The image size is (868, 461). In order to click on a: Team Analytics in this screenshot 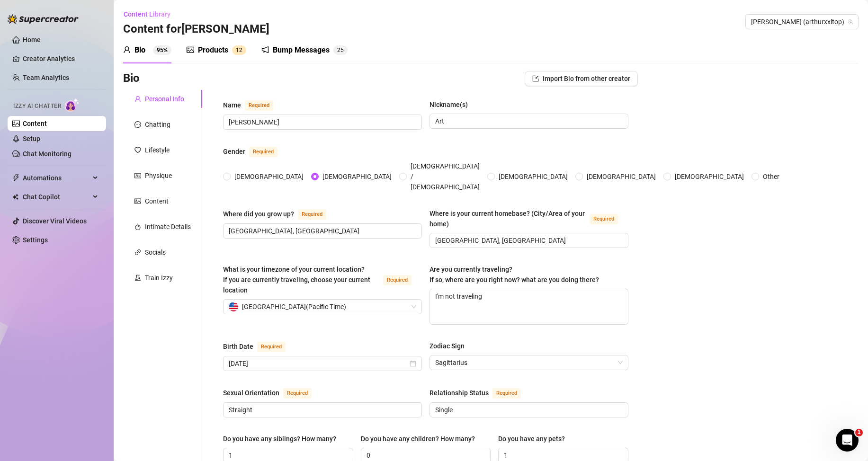, I will do `click(46, 78)`.